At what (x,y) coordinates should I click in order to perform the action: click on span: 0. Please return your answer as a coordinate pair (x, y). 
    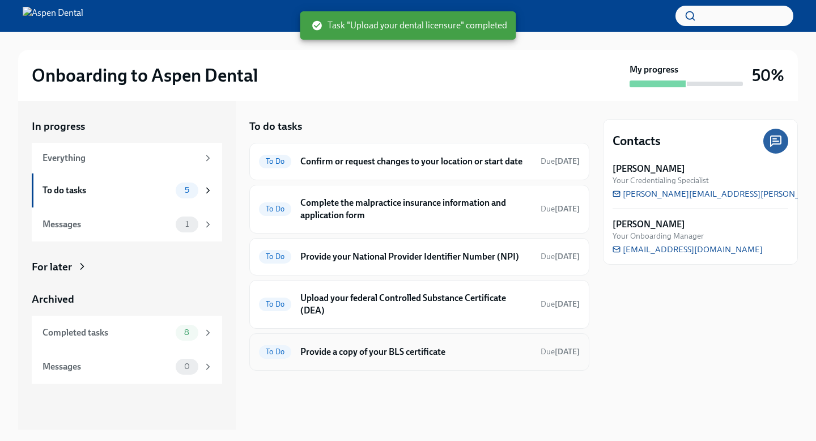
    Looking at the image, I should click on (187, 366).